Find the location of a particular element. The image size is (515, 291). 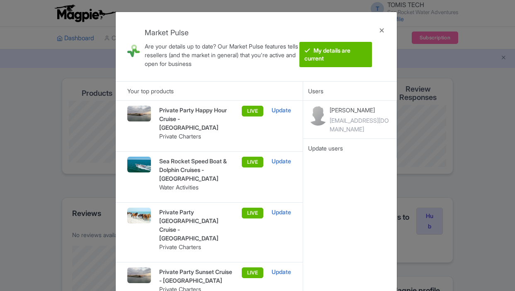

img: contact-b11cc6e953956a0c50a2f97983291f06.png is located at coordinates (318, 116).